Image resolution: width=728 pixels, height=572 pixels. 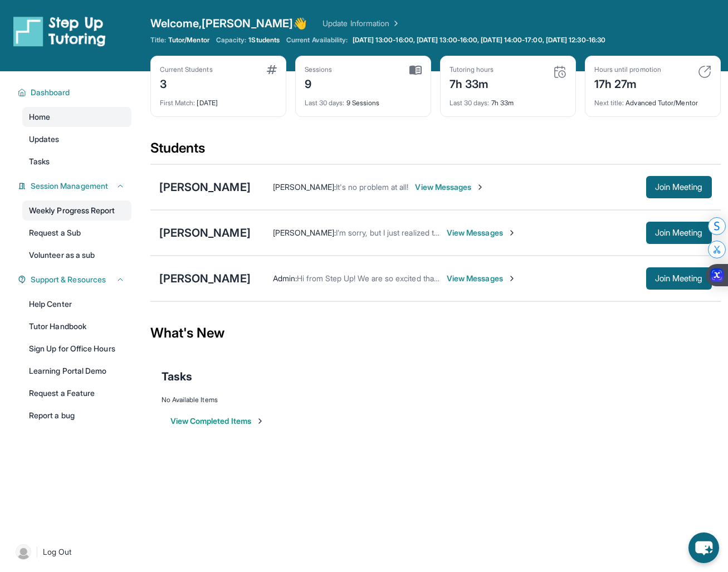 What do you see at coordinates (628, 69) in the screenshot?
I see `div: Hours until promotion` at bounding box center [628, 69].